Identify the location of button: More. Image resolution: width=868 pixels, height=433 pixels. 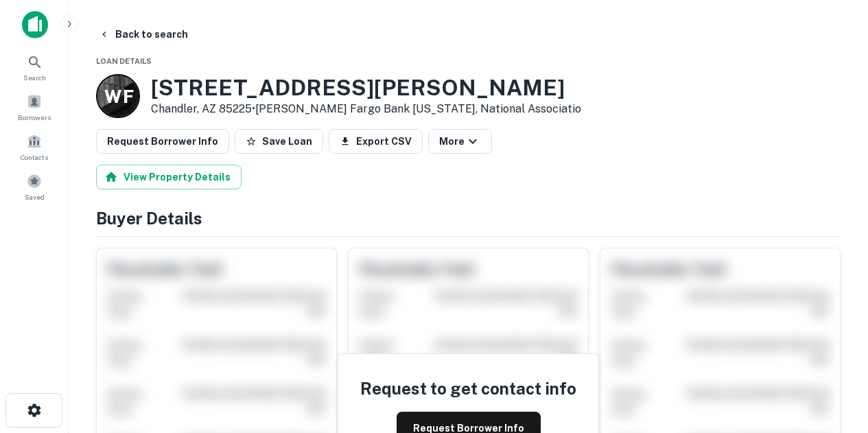
(460, 142).